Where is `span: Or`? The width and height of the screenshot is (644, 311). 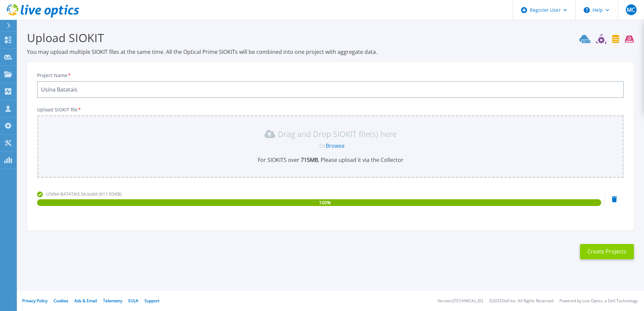
span: Or is located at coordinates (322, 145).